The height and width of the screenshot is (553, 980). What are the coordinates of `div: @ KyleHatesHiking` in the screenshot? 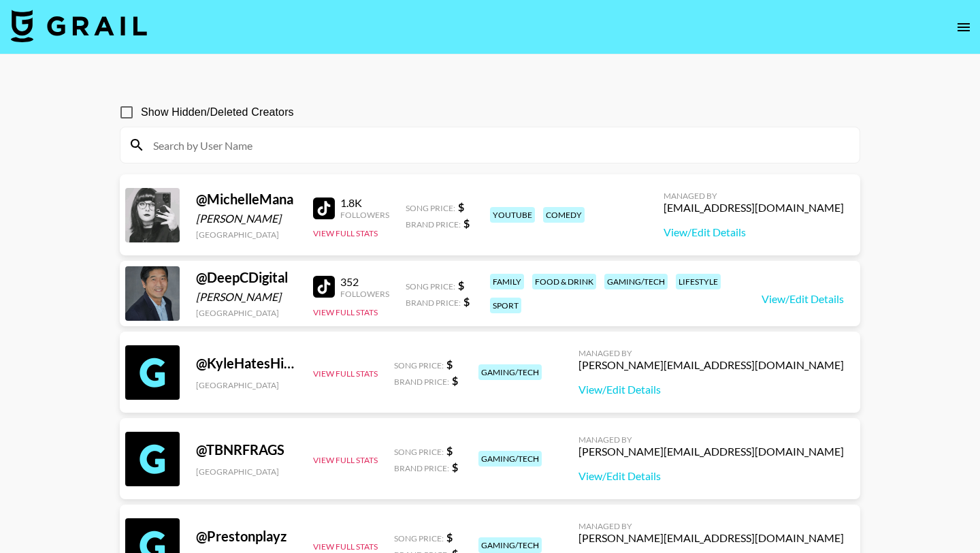 It's located at (247, 363).